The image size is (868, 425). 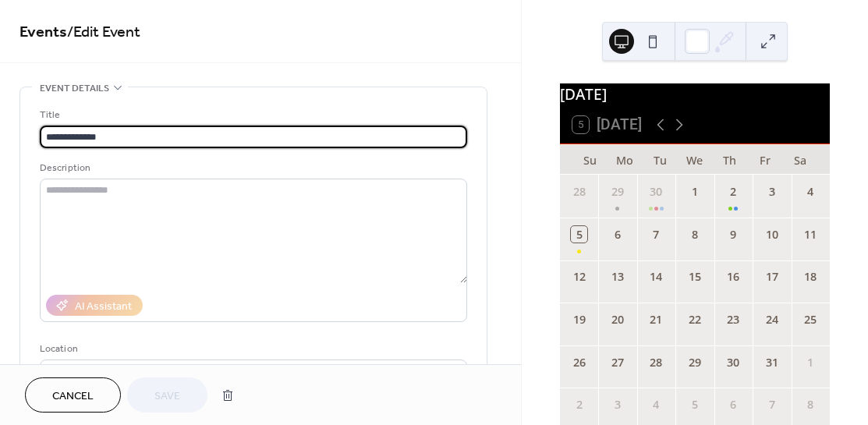 What do you see at coordinates (730, 160) in the screenshot?
I see `div: Th` at bounding box center [730, 160].